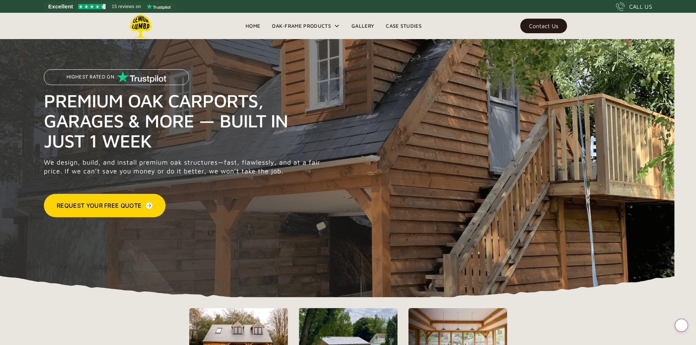 This screenshot has height=345, width=696. Describe the element at coordinates (184, 121) in the screenshot. I see `h1: Premium Oak Carports, Garages & More — Built in Just 1 Week` at that location.